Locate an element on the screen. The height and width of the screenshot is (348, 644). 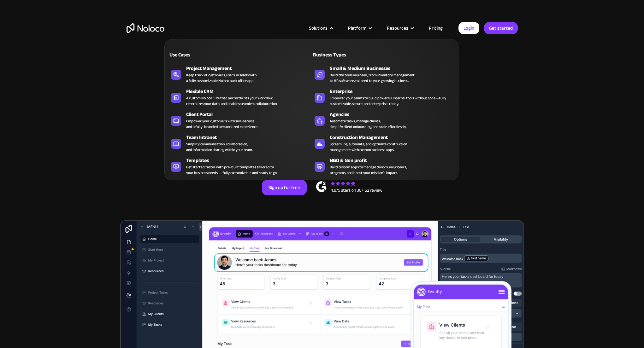
div: Business Types is located at coordinates (346, 55).